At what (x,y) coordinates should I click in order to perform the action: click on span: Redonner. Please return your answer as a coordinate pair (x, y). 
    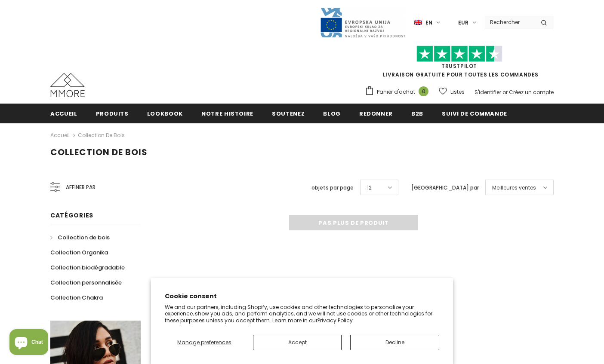
    Looking at the image, I should click on (376, 114).